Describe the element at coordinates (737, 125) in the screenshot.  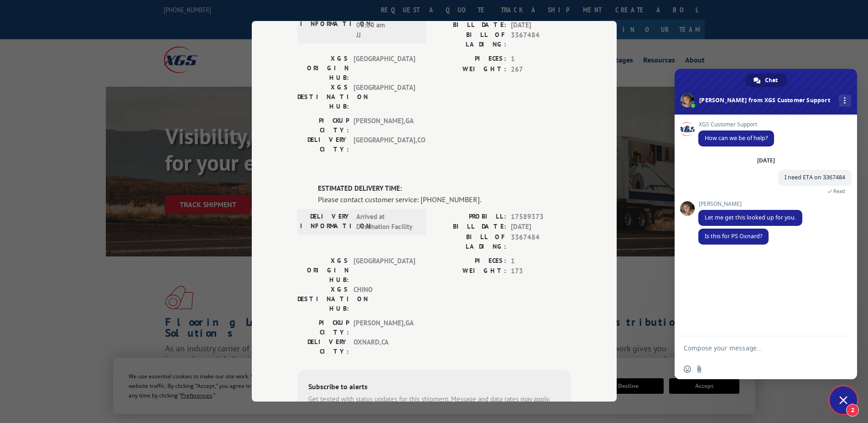
I see `span: XGS Customer Support` at that location.